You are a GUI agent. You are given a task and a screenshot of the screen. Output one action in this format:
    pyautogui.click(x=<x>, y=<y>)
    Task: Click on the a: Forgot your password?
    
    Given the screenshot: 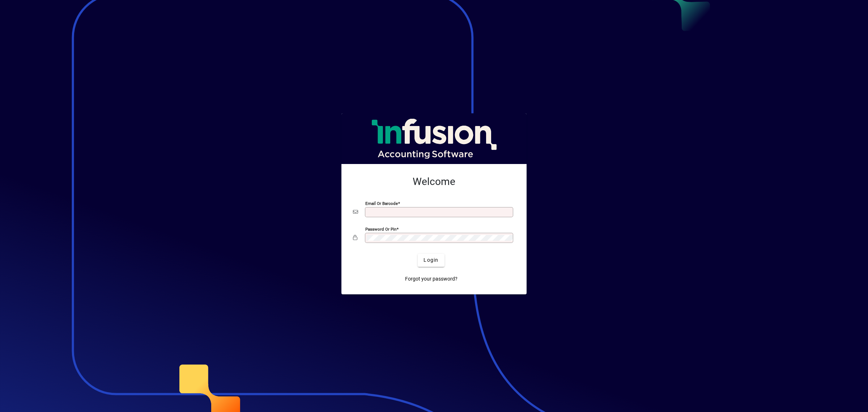 What is the action you would take?
    pyautogui.click(x=431, y=279)
    